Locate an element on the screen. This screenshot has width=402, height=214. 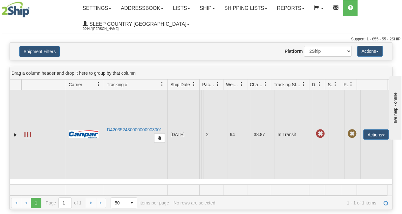
span: Charge is located at coordinates (257, 85).